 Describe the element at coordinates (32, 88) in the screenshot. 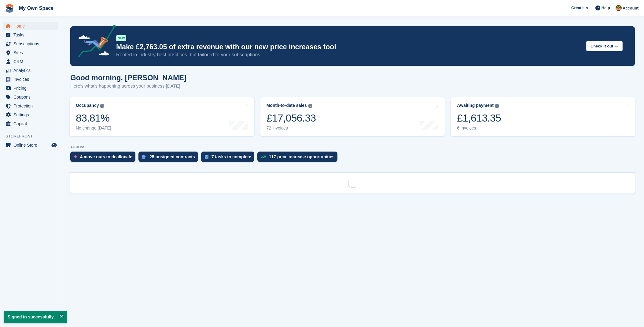

I see `span: Pricing` at that location.